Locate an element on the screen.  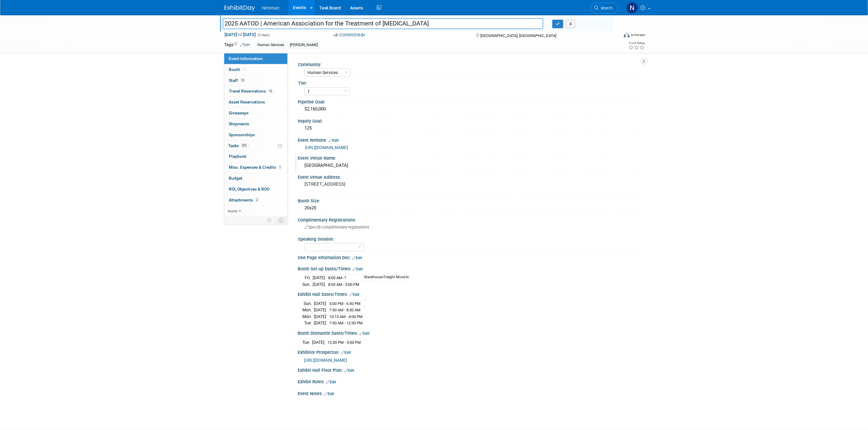
div: One Page Information Doc: is located at coordinates (471, 257).